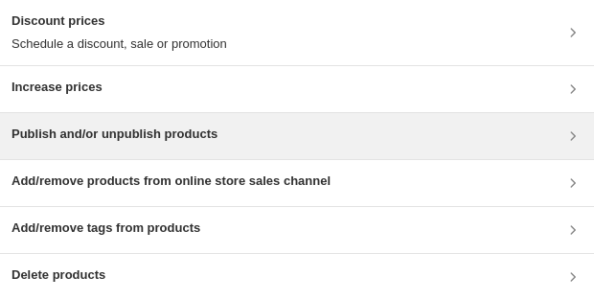 The image size is (594, 300). What do you see at coordinates (57, 87) in the screenshot?
I see `h3: Increase prices` at bounding box center [57, 87].